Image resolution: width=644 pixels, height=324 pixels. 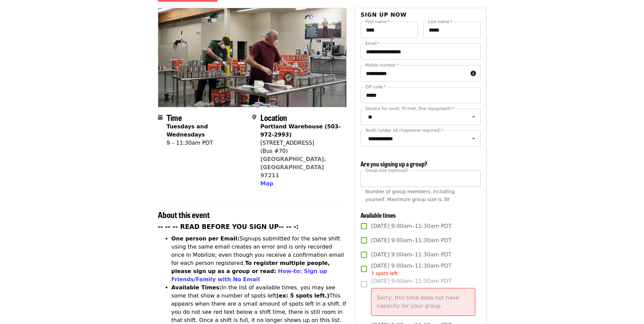 I want to click on span: About this event, so click(x=183, y=214).